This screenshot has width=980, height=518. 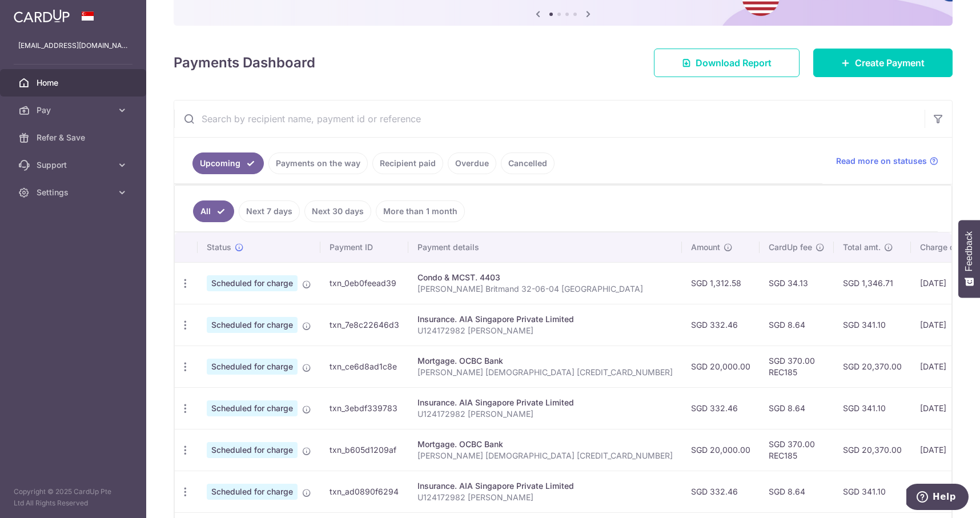 I want to click on td: txn_7e8c22646d3, so click(x=364, y=324).